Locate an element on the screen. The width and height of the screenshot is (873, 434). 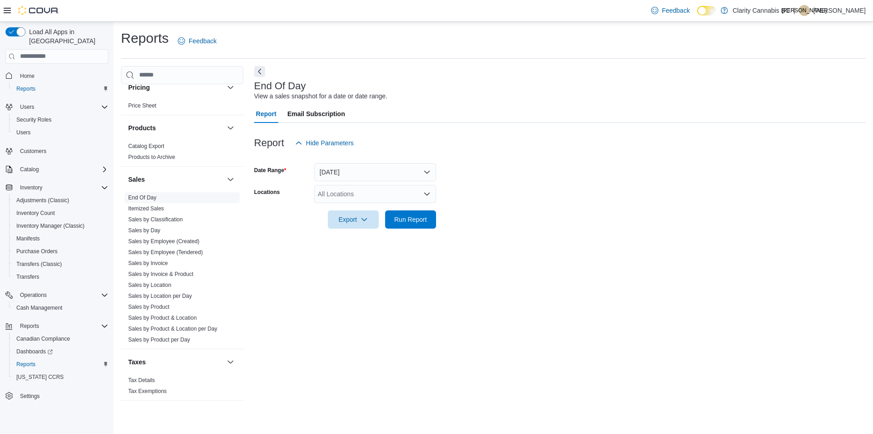
span: Sales by Day is located at coordinates (144, 230).